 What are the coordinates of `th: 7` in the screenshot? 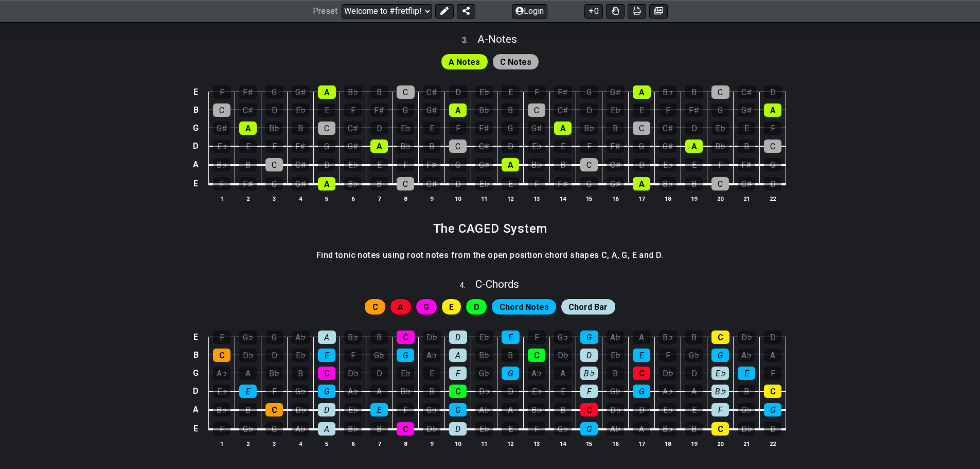 It's located at (379, 198).